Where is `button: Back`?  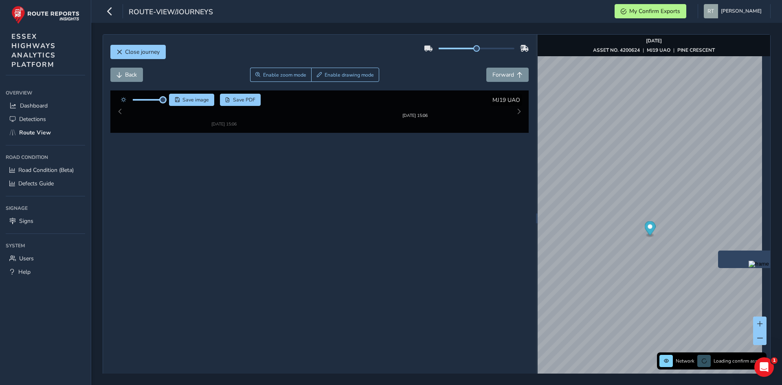 button: Back is located at coordinates (127, 75).